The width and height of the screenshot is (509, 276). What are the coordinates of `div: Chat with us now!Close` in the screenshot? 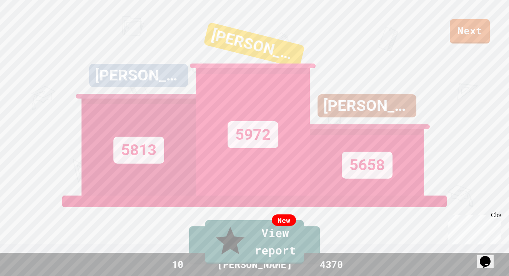 It's located at (28, 26).